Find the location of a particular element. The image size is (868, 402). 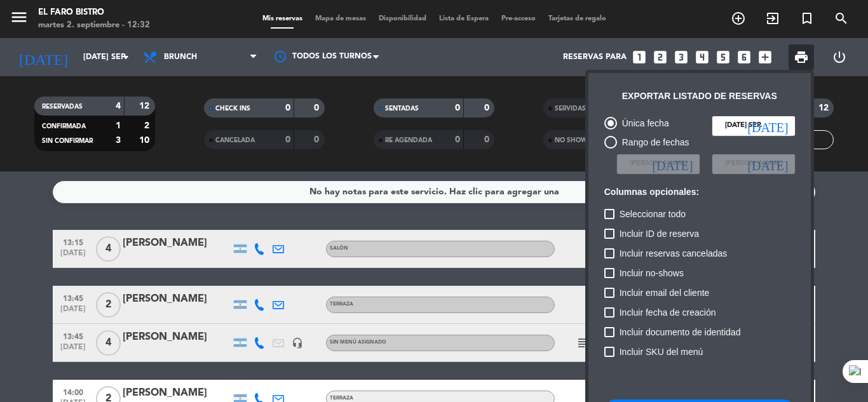

span: Incluir reservas canceladas is located at coordinates (674, 253).